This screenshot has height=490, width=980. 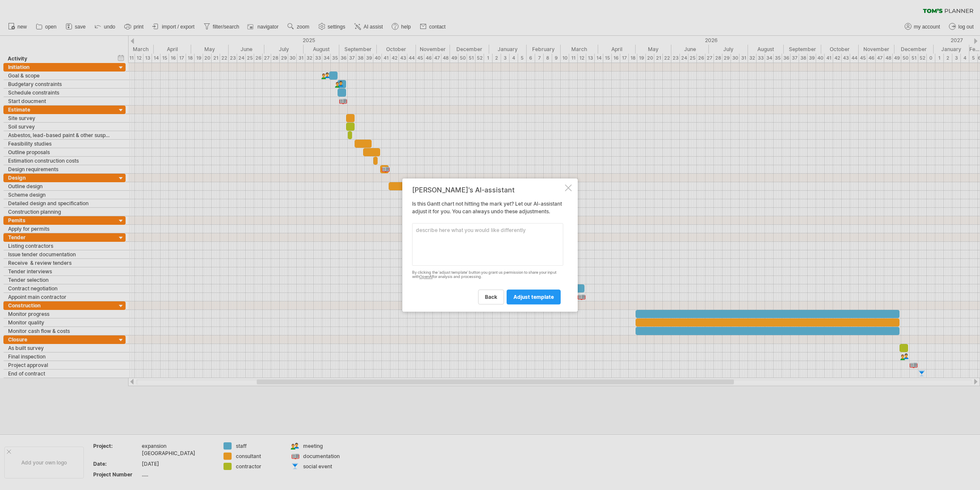 What do you see at coordinates (533, 297) in the screenshot?
I see `span: adjust template` at bounding box center [533, 297].